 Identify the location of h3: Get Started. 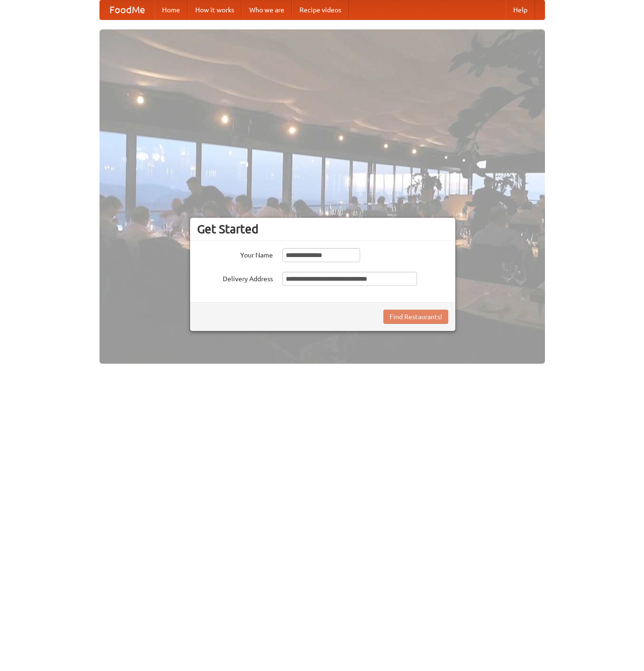
(323, 229).